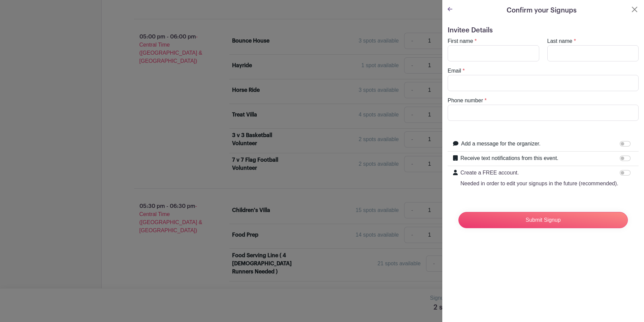 This screenshot has width=644, height=322. Describe the element at coordinates (635, 10) in the screenshot. I see `button: Close` at that location.